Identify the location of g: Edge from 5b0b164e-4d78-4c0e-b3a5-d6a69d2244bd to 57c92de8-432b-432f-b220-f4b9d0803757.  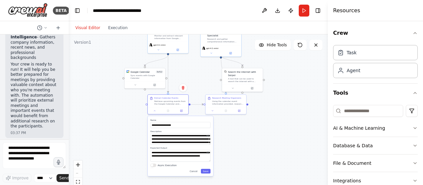
(156, 60).